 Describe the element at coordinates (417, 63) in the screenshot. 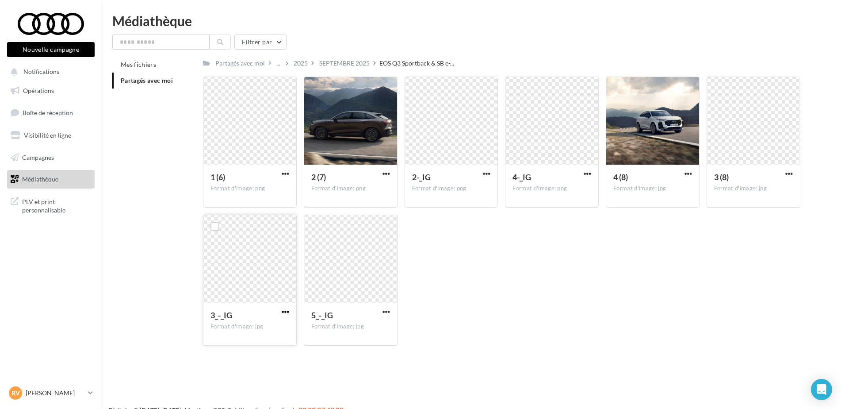

I see `span: EOS Q3 Sportback & SB e-...` at that location.